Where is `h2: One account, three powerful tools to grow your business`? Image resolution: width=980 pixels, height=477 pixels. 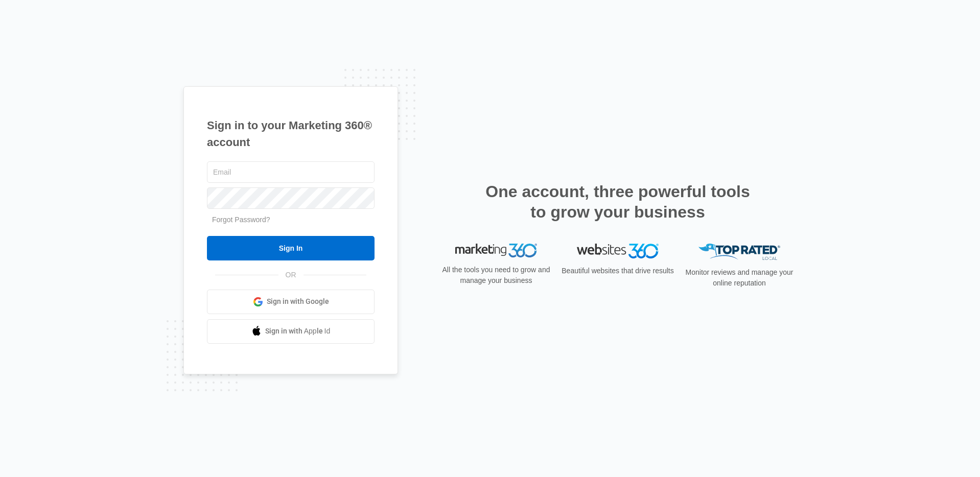 h2: One account, three powerful tools to grow your business is located at coordinates (618, 202).